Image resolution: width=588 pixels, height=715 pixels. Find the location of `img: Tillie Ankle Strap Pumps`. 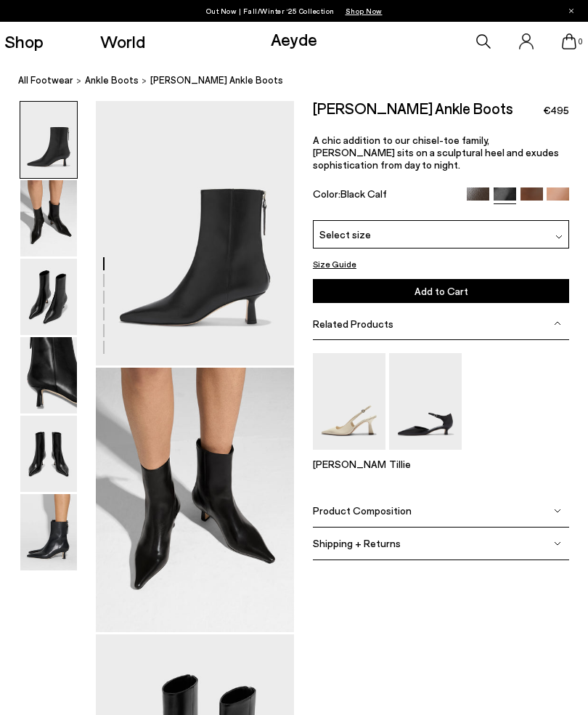

img: Tillie Ankle Strap Pumps is located at coordinates (425, 402).